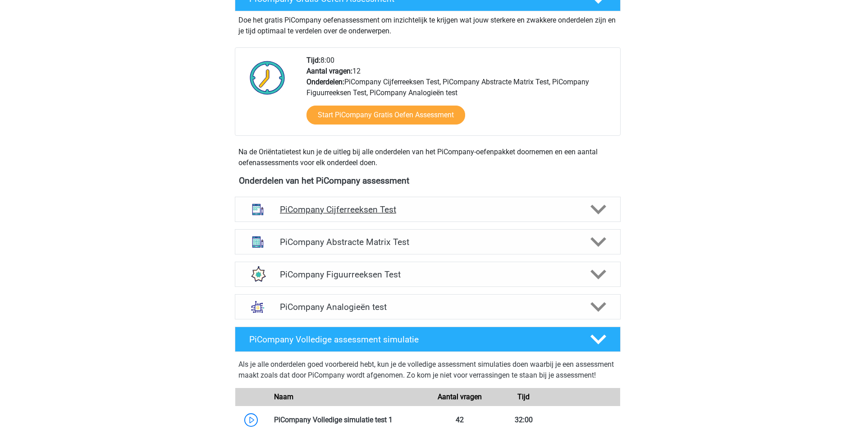 The image size is (855, 434). Describe the element at coordinates (428, 242) in the screenshot. I see `a: abstracte matrices PiCompany Abstracte Matrix Test` at that location.